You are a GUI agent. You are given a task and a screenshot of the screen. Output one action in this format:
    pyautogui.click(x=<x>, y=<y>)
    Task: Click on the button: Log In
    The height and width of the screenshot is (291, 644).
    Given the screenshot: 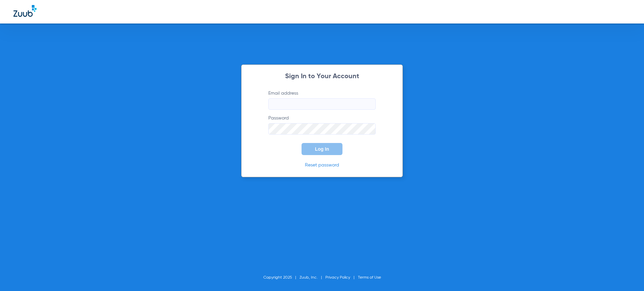 What is the action you would take?
    pyautogui.click(x=322, y=149)
    